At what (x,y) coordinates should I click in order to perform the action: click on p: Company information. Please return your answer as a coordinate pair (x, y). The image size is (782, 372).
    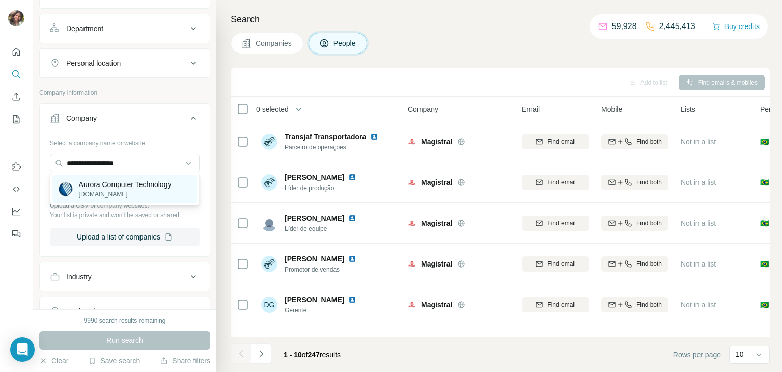
    Looking at the image, I should click on (125, 93).